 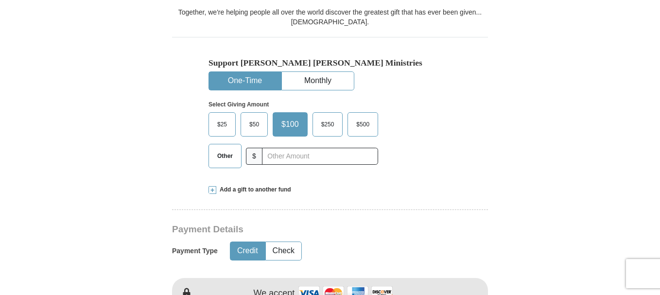 I want to click on button: Check, so click(x=283, y=251).